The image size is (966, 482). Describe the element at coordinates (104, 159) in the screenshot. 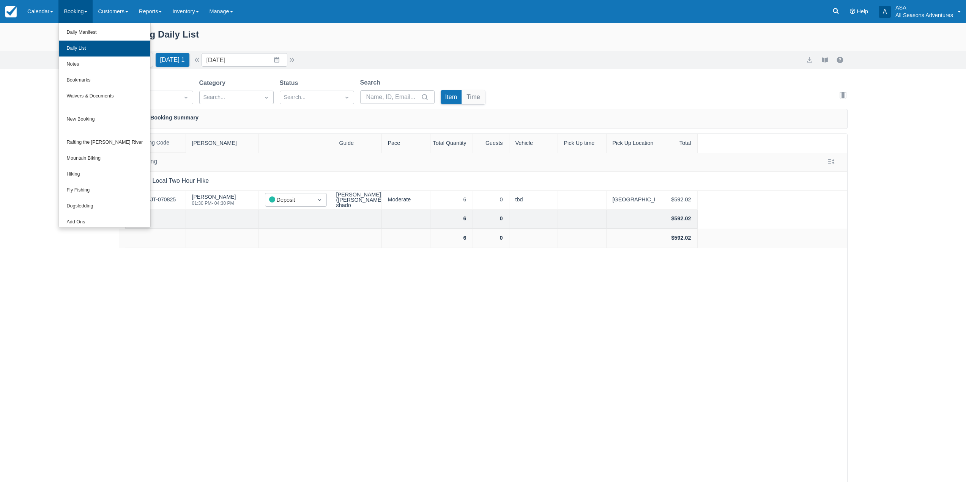

I see `a: Mountain Biking` at that location.